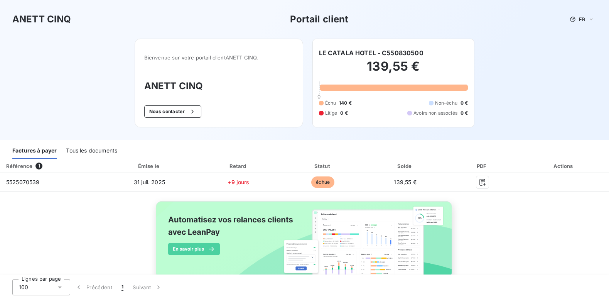 The image size is (609, 300). What do you see at coordinates (446, 103) in the screenshot?
I see `span: Non-échu` at bounding box center [446, 103].